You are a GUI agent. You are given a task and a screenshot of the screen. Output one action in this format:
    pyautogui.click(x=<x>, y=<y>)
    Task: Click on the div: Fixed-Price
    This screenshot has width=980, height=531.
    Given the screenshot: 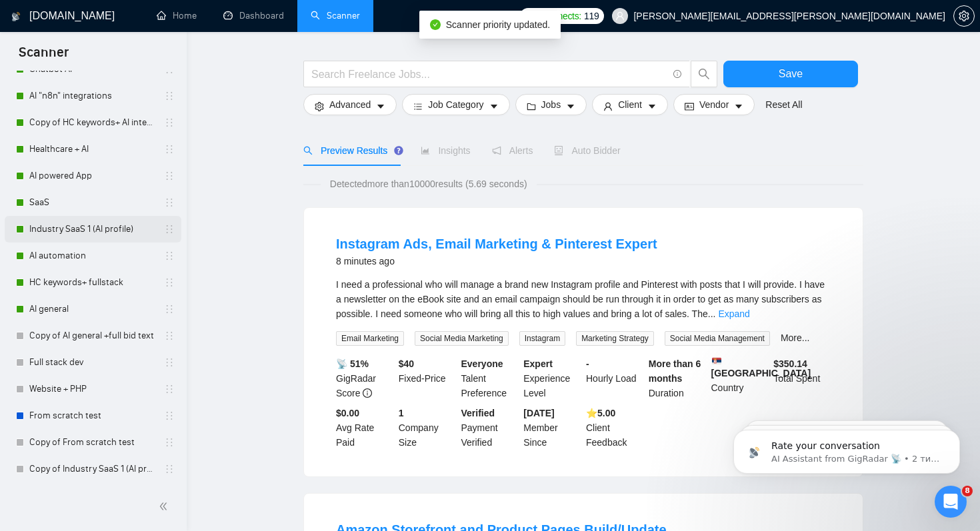 What is the action you would take?
    pyautogui.click(x=427, y=379)
    